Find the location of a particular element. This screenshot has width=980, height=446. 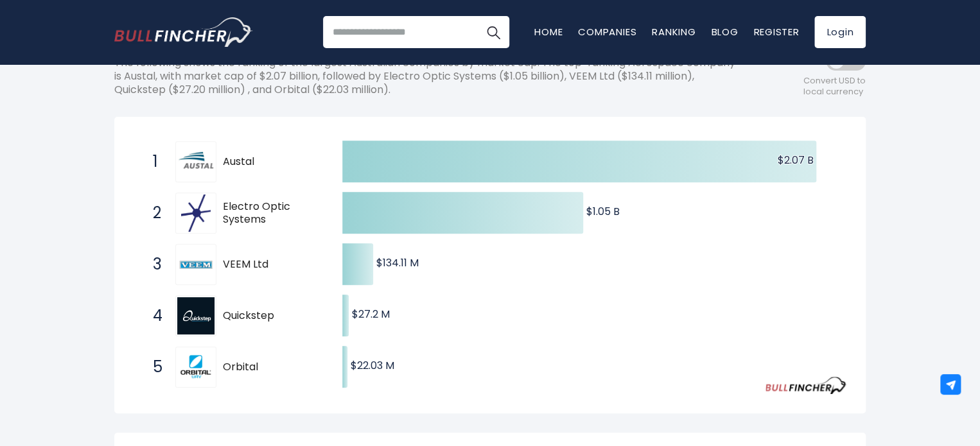

text: $27.2 M is located at coordinates (370, 314).